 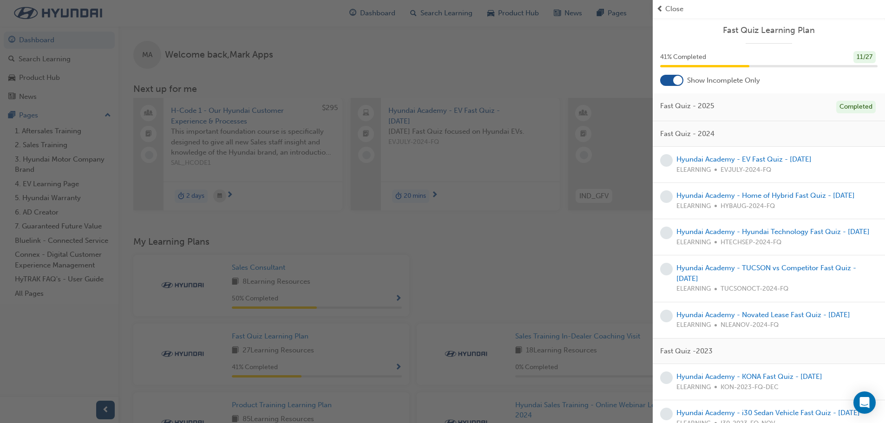 What do you see at coordinates (686, 351) in the screenshot?
I see `span: Fast Quiz -2023` at bounding box center [686, 351].